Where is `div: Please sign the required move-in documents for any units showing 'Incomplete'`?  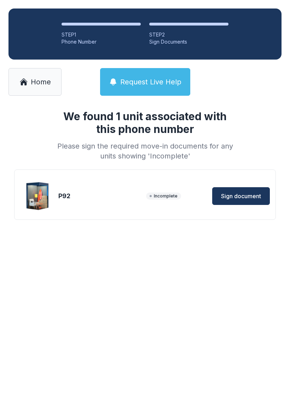
div: Please sign the required move-in documents for any units showing 'Incomplete' is located at coordinates (145, 151).